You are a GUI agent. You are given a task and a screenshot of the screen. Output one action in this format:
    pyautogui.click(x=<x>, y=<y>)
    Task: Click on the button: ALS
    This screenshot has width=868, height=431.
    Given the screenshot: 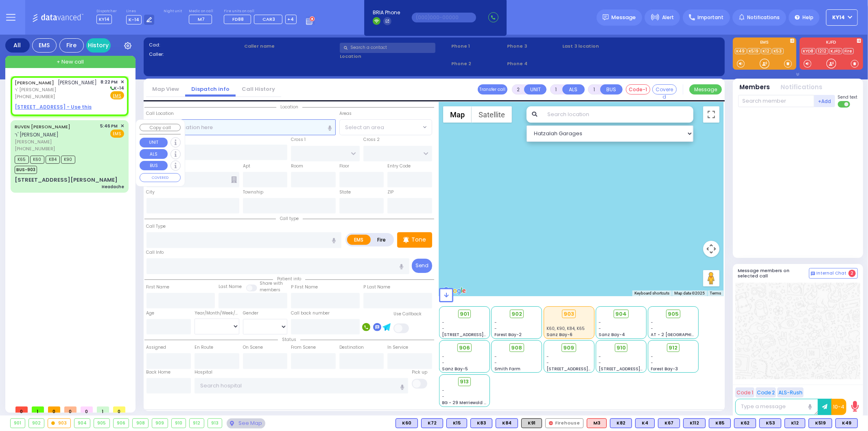 What is the action you would take?
    pyautogui.click(x=573, y=89)
    